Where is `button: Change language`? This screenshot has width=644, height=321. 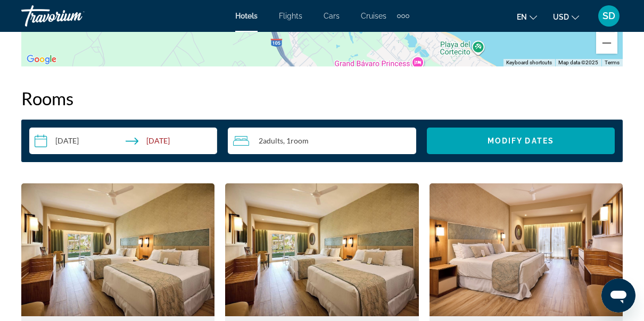 button: Change language is located at coordinates (527, 16).